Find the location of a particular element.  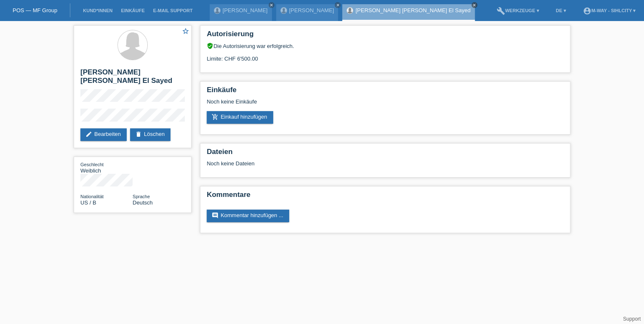

a: Kund*innen is located at coordinates (98, 10).